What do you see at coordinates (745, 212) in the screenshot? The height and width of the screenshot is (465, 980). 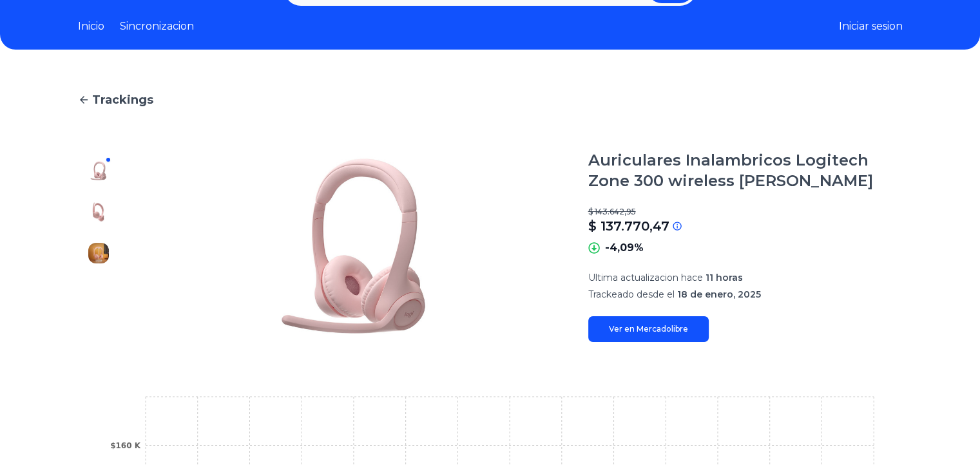 I see `p: $ 143.642,95` at bounding box center [745, 212].